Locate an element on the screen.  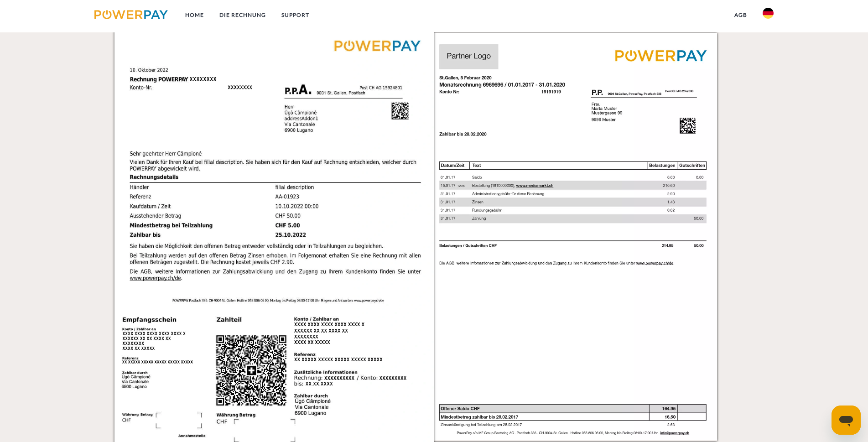
a: agb is located at coordinates (741, 15).